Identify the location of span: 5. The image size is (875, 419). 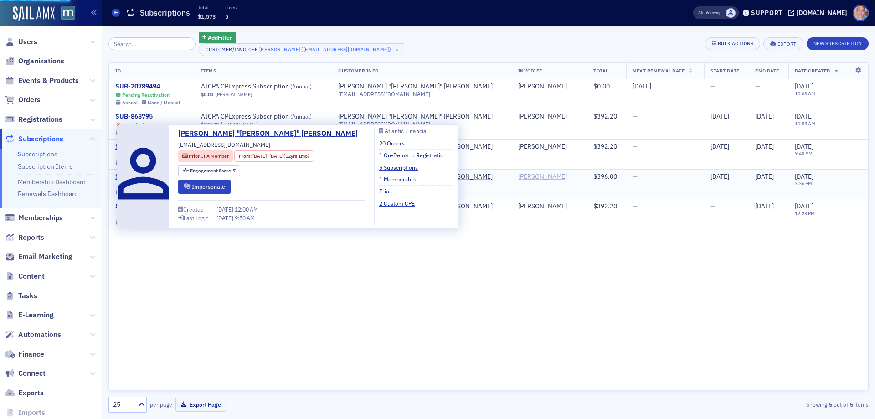
(227, 16).